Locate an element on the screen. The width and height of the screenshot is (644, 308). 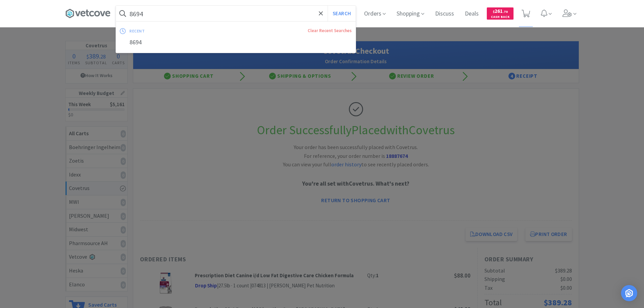
a: $261.70Cash Back is located at coordinates (500, 14).